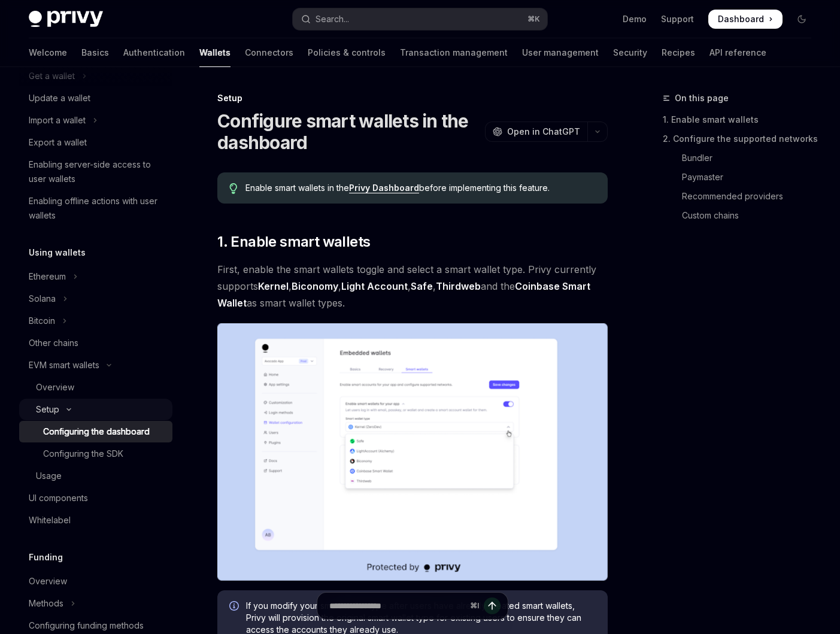  Describe the element at coordinates (412, 452) in the screenshot. I see `img: Sample enable smart wallets` at that location.